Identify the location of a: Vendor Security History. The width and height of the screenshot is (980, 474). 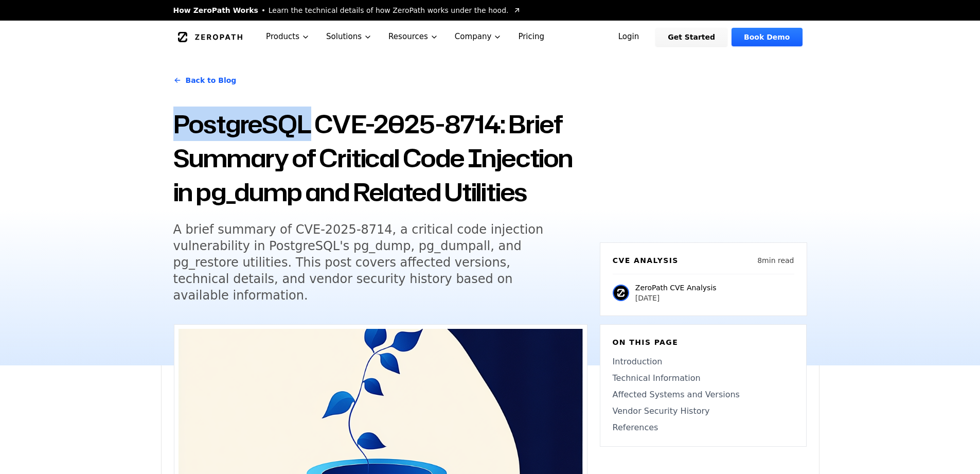
(704, 411).